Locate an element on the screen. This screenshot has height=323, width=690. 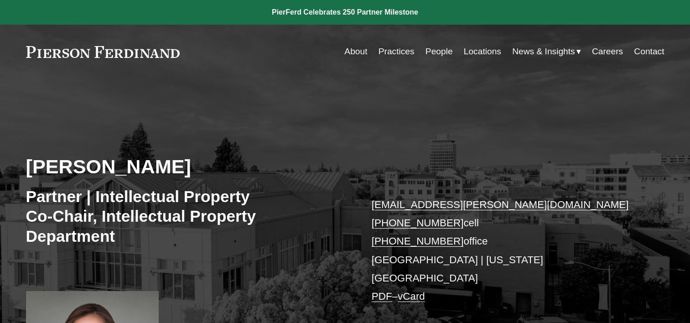
a: Practices is located at coordinates (397, 52).